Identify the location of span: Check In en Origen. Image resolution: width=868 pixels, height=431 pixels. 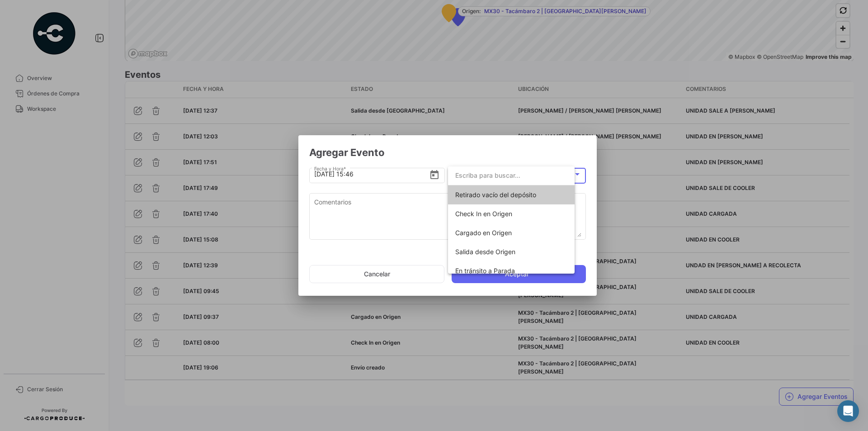
(484, 214).